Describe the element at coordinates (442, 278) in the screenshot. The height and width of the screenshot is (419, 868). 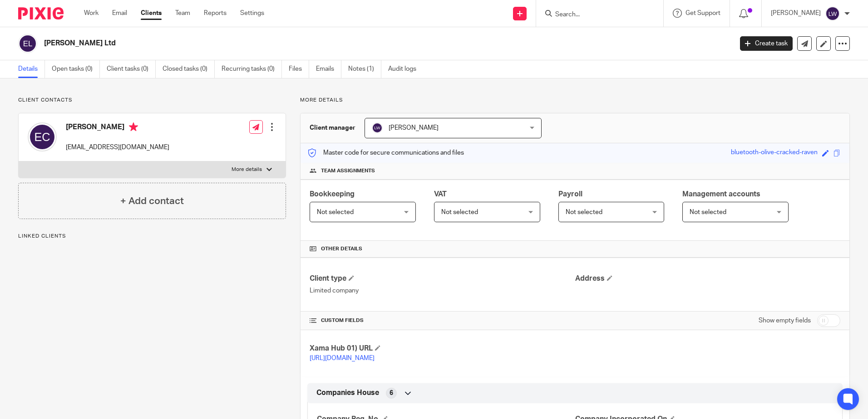
I see `h4: Client type` at that location.